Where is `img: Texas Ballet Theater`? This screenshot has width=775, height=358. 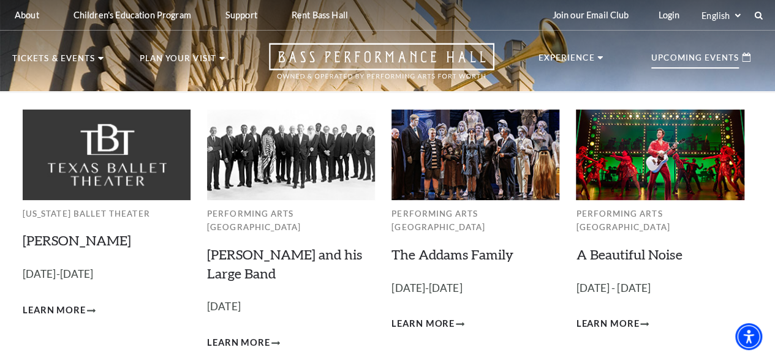 img: Texas Ballet Theater is located at coordinates (107, 154).